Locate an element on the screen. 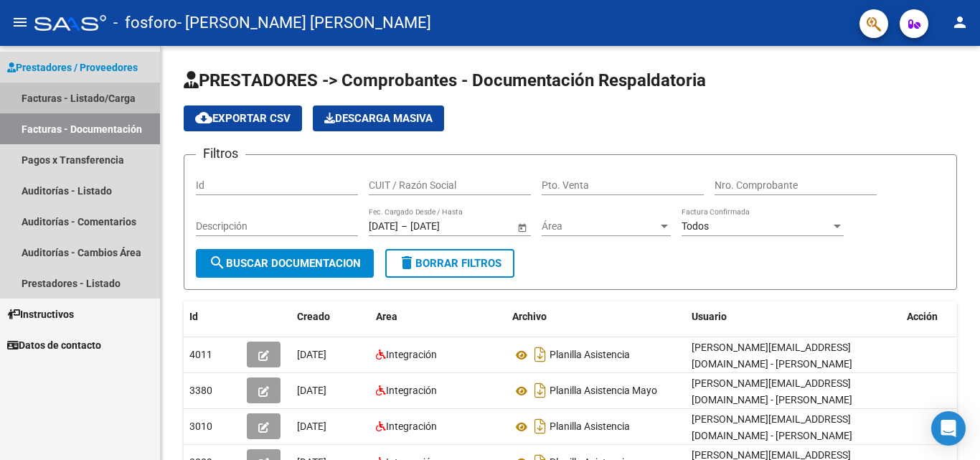 The height and width of the screenshot is (460, 980). button: Buscar Documentacion is located at coordinates (285, 264).